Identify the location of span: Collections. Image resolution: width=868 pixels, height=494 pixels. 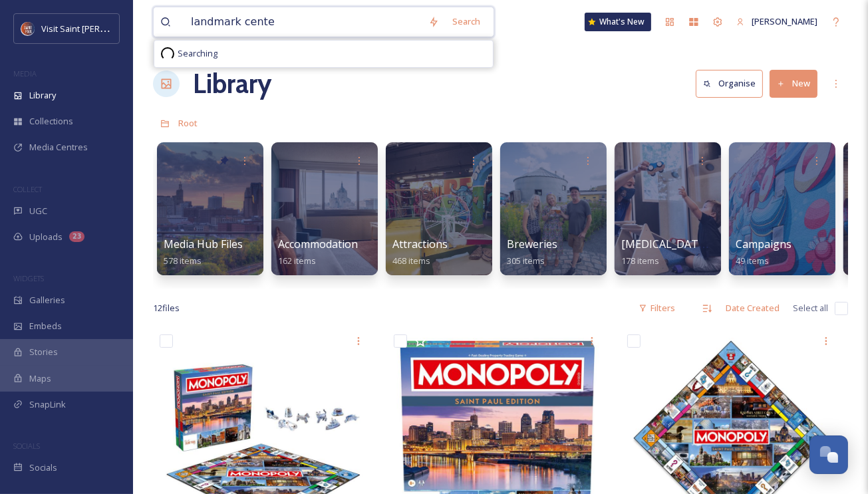
(51, 121).